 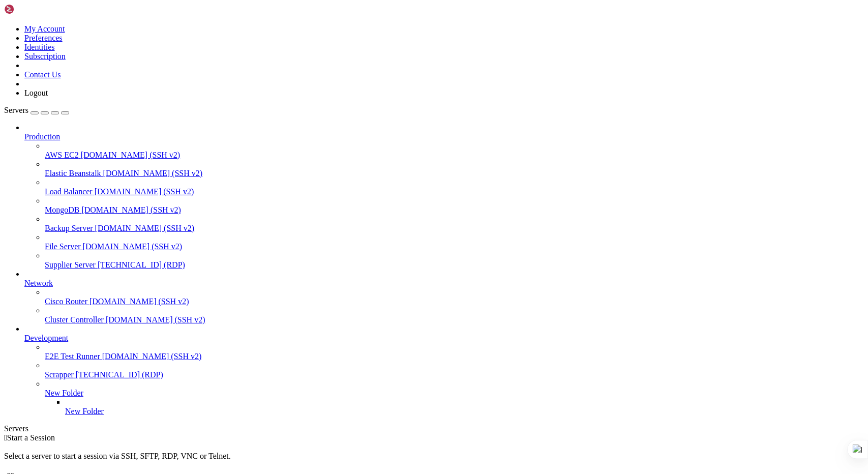 I want to click on span: Development, so click(x=46, y=338).